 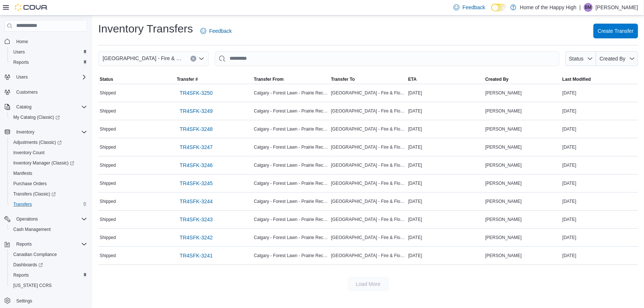 I want to click on span: Cash Management, so click(x=49, y=229).